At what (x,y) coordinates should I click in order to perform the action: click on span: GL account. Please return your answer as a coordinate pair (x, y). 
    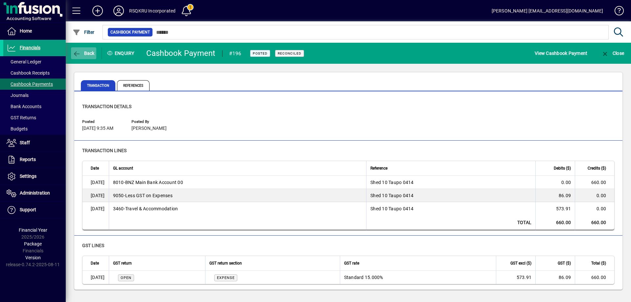
    Looking at the image, I should click on (123, 168).